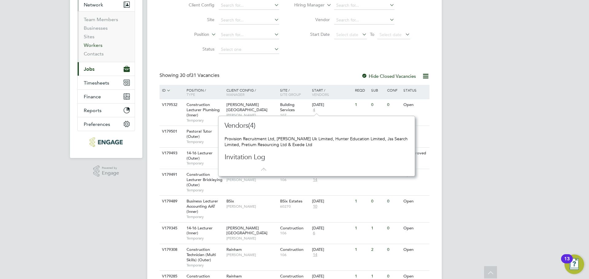  I want to click on span: To, so click(372, 34).